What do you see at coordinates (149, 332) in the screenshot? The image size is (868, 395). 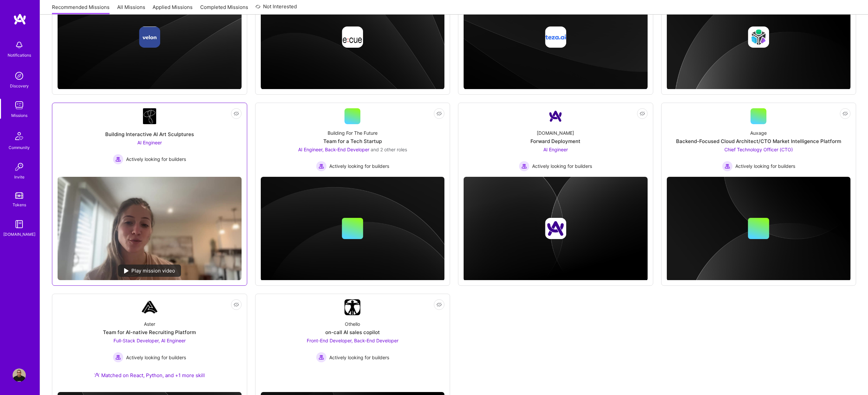 I see `div: Team for AI-native Recruiting Platform` at bounding box center [149, 332].